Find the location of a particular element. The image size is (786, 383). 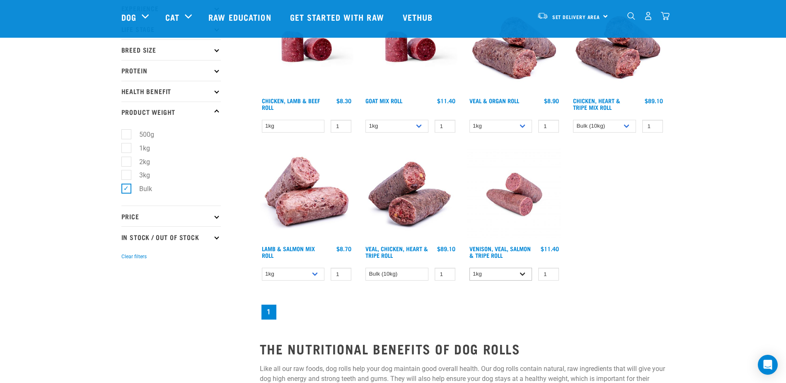

label: 500g is located at coordinates (142, 134).